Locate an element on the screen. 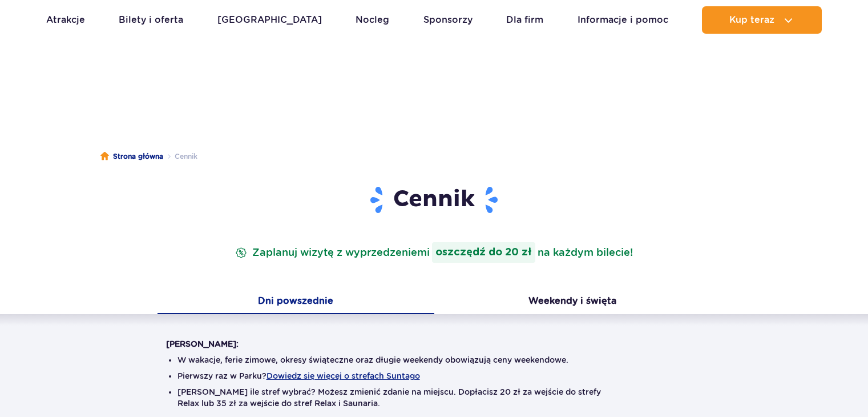  button: Dni powszednie is located at coordinates (296, 302).